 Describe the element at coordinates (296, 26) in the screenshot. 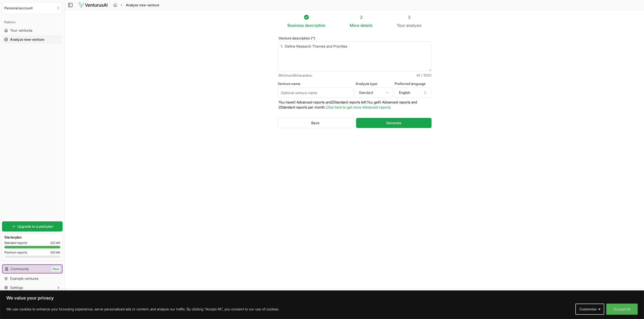

I see `span: Business` at that location.